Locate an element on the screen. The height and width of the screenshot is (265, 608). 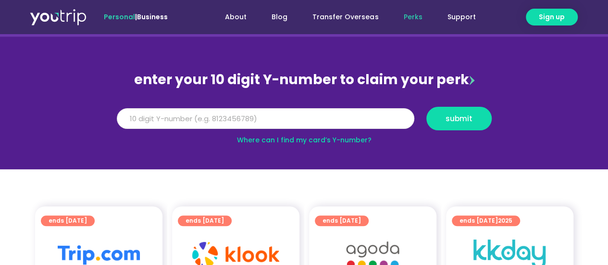
input: 10 digit Y-number (e.g. 8123456789) is located at coordinates (265, 119).